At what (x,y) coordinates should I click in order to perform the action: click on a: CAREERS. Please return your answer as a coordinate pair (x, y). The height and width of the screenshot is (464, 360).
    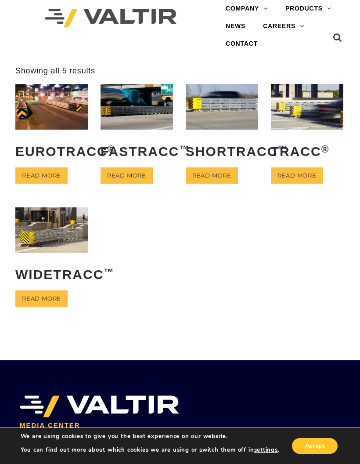
    Looking at the image, I should click on (284, 26).